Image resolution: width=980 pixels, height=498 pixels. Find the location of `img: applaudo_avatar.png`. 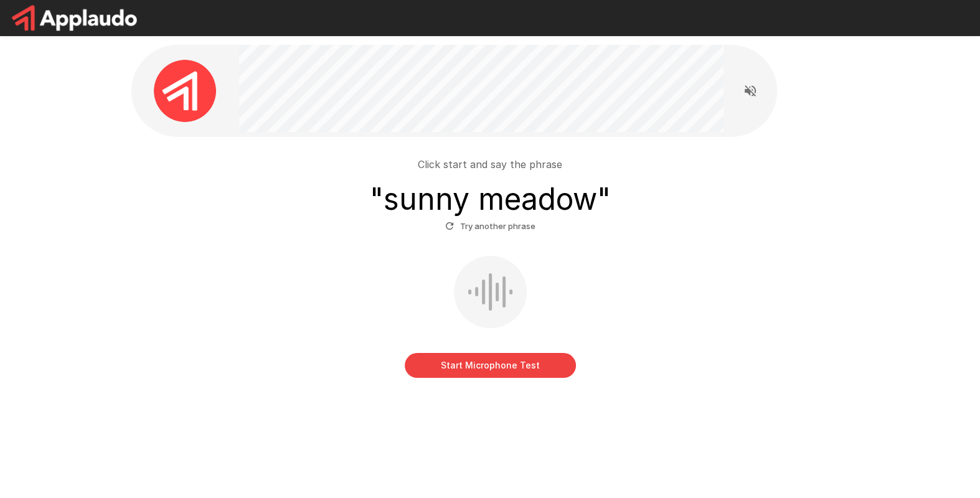

img: applaudo_avatar.png is located at coordinates (185, 91).